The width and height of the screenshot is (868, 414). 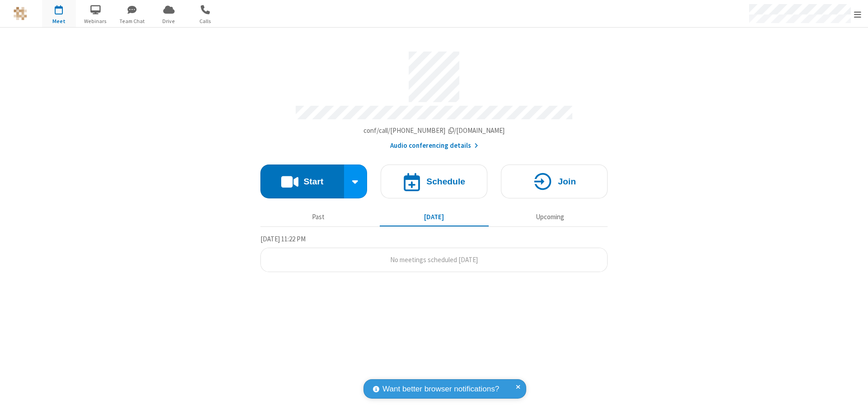 What do you see at coordinates (434, 181) in the screenshot?
I see `button: Schedule` at bounding box center [434, 181].